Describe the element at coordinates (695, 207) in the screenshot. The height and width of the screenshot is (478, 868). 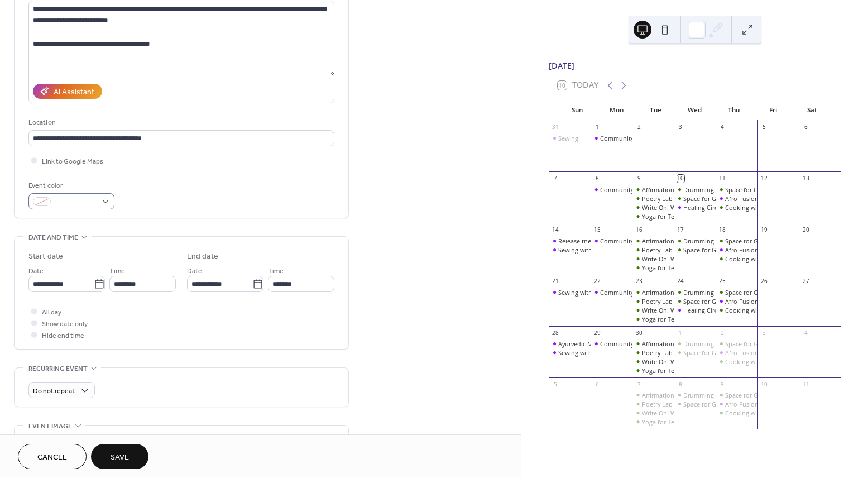
I see `div: Healing Circle with Drake Powe` at that location.